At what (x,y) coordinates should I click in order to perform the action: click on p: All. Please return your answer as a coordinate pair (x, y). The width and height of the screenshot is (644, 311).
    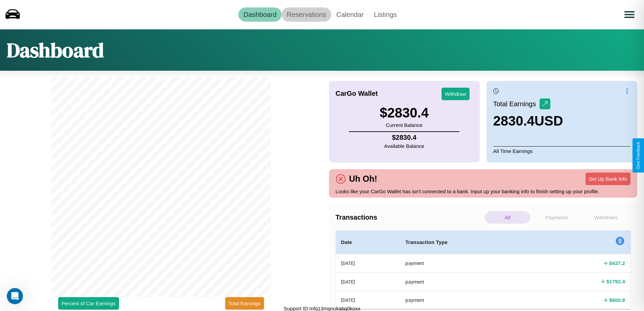
    Looking at the image, I should click on (507, 217).